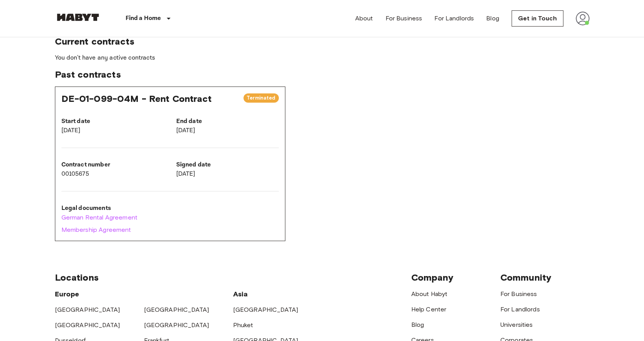 The width and height of the screenshot is (644, 341). Describe the element at coordinates (78, 17) in the screenshot. I see `img: Habyt` at that location.